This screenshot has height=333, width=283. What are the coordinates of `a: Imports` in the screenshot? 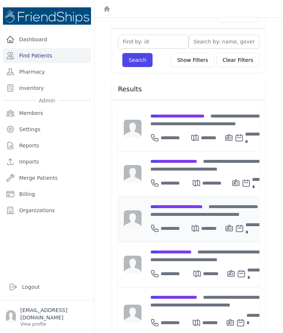 It's located at (47, 162).